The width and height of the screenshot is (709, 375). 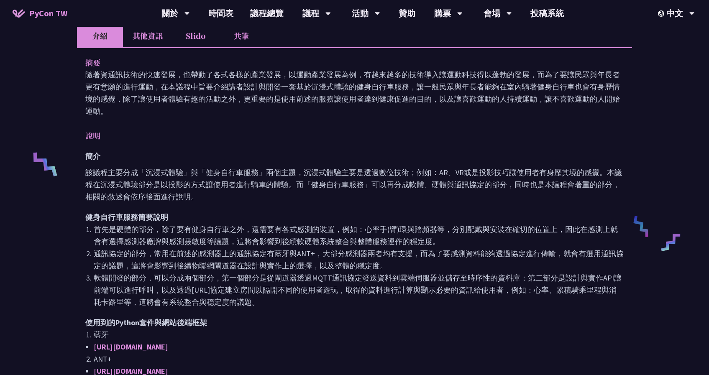 What do you see at coordinates (346, 136) in the screenshot?
I see `p: 說明` at bounding box center [346, 136].